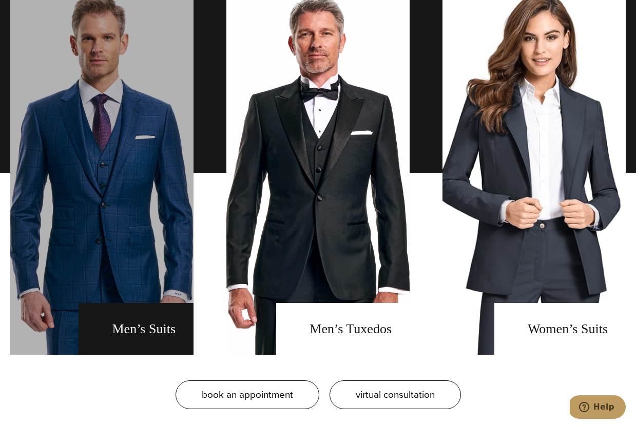  Describe the element at coordinates (247, 395) in the screenshot. I see `a: book an appointment` at that location.